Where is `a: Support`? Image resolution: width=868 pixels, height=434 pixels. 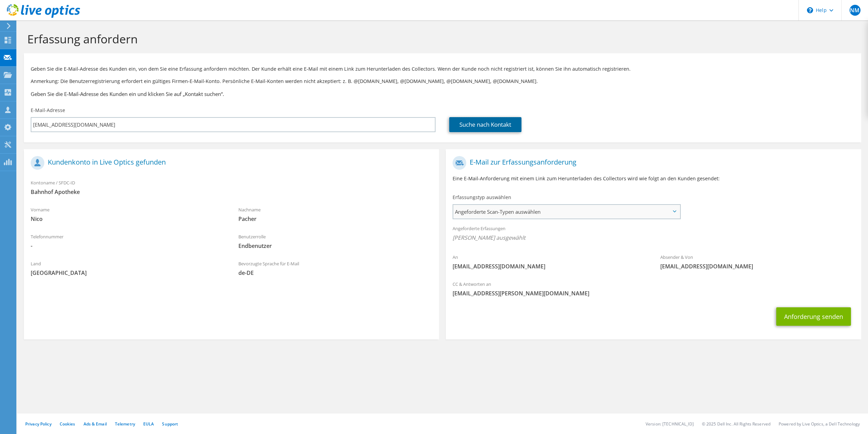 a: Support is located at coordinates (170, 424).